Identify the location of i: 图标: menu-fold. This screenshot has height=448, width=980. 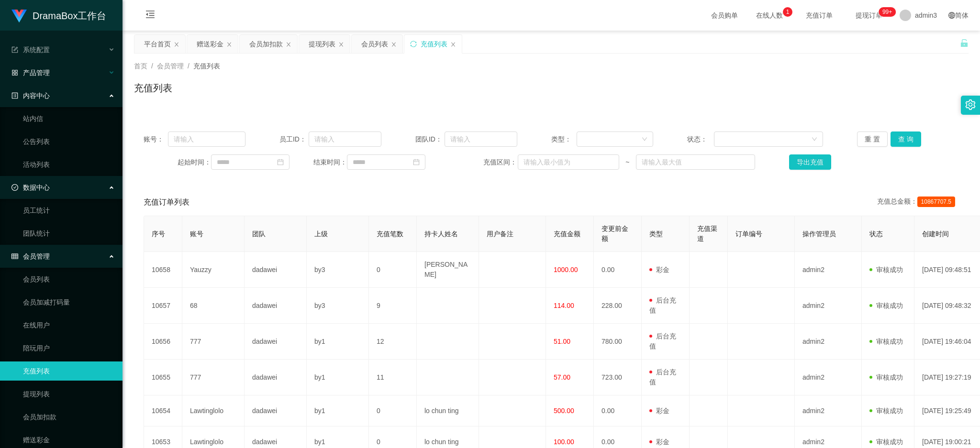
(151, 16).